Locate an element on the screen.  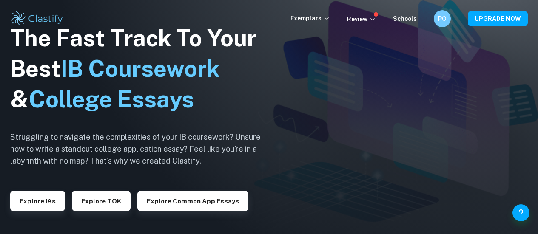
button: PO is located at coordinates (442, 19).